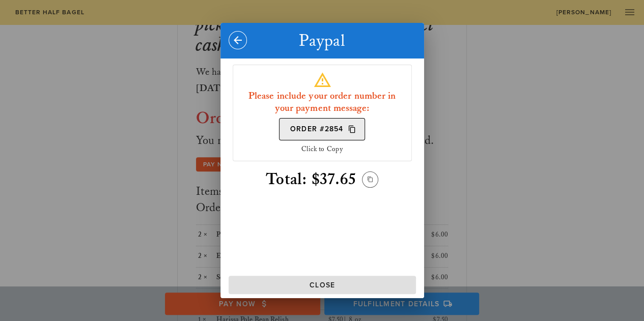 This screenshot has height=321, width=644. What do you see at coordinates (322, 149) in the screenshot?
I see `div: Click to Copy` at bounding box center [322, 149].